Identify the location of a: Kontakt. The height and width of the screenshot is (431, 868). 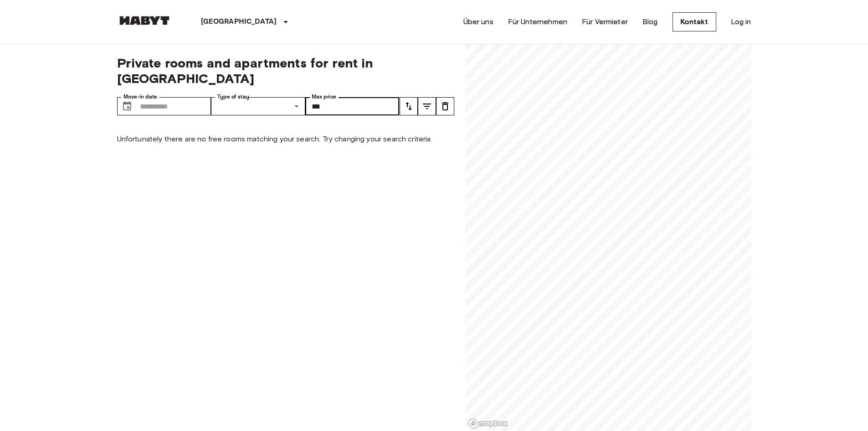
(695, 22).